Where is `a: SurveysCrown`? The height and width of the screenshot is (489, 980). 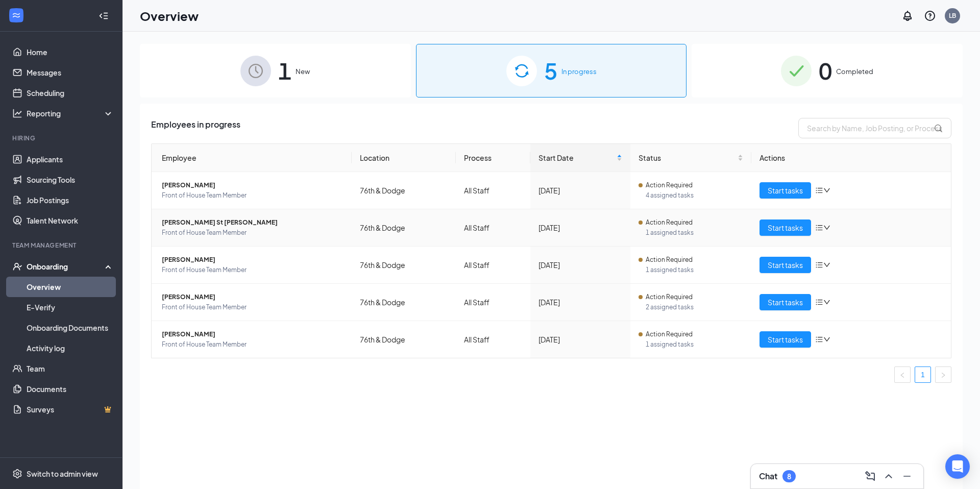
a: SurveysCrown is located at coordinates (70, 410).